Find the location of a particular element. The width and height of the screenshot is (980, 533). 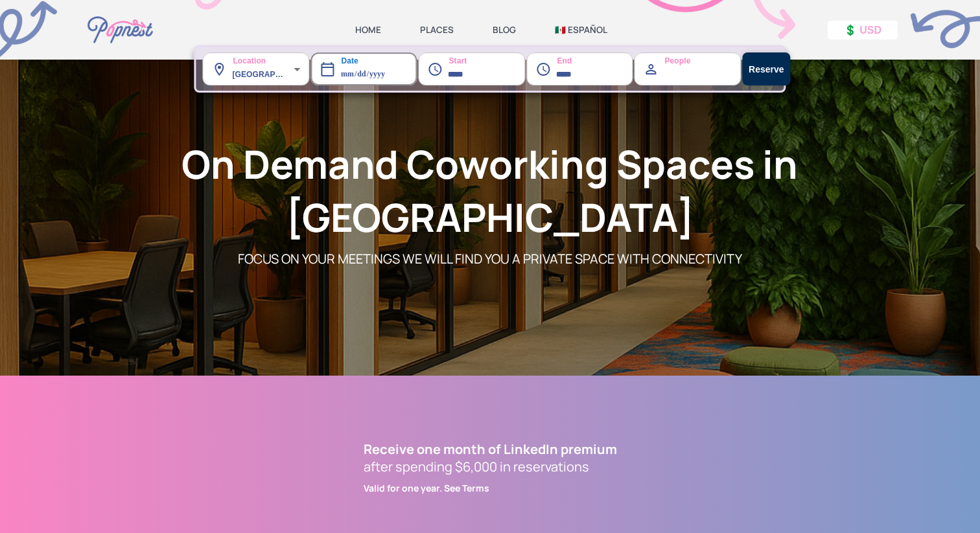

a: 🇲🇽 ESPAÑOL is located at coordinates (581, 30).